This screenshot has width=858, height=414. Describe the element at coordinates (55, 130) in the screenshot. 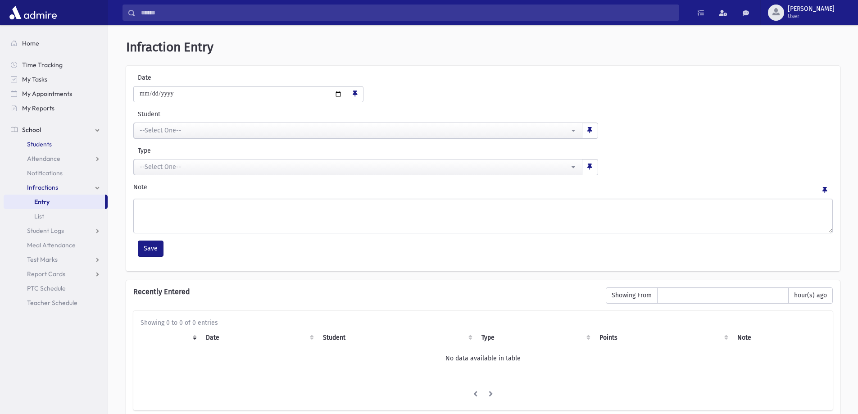

I see `a: School` at that location.